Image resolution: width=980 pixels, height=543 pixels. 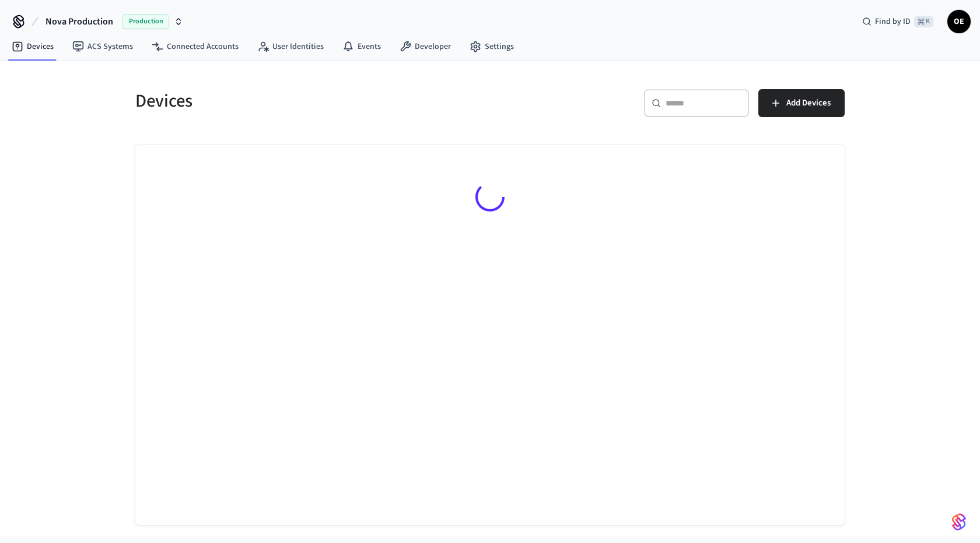 What do you see at coordinates (808, 103) in the screenshot?
I see `span: Add Devices` at bounding box center [808, 103].